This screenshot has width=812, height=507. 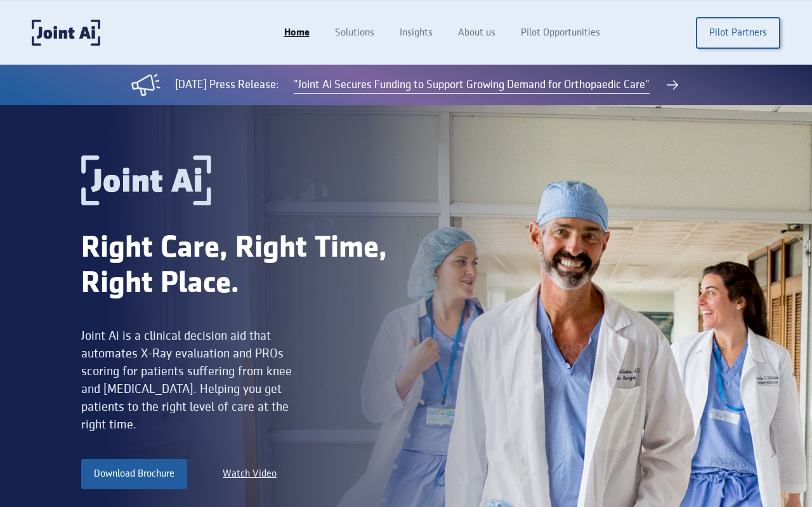 I want to click on a: Solutions, so click(x=354, y=33).